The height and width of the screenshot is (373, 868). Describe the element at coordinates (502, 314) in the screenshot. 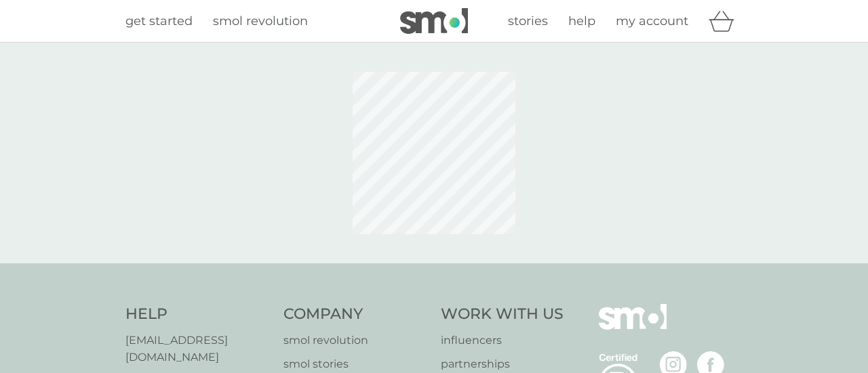

I see `h4: Work With Us` at that location.